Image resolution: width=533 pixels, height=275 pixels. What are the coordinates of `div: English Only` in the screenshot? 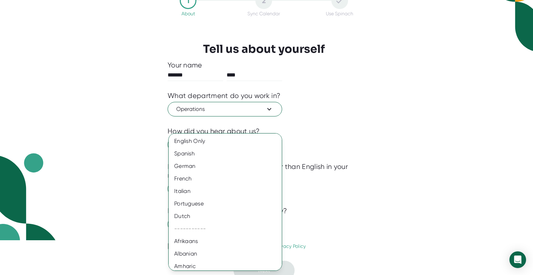 It's located at (228, 141).